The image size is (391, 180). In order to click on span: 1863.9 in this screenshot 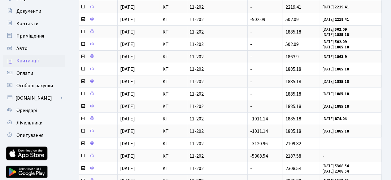, I will do `click(292, 57)`.